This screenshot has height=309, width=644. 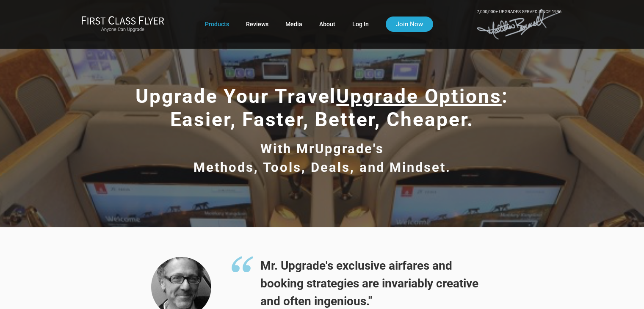 What do you see at coordinates (322, 158) in the screenshot?
I see `span: With MrUpgrade's Methods, Tools, Deals, and Mindset.` at bounding box center [322, 158].